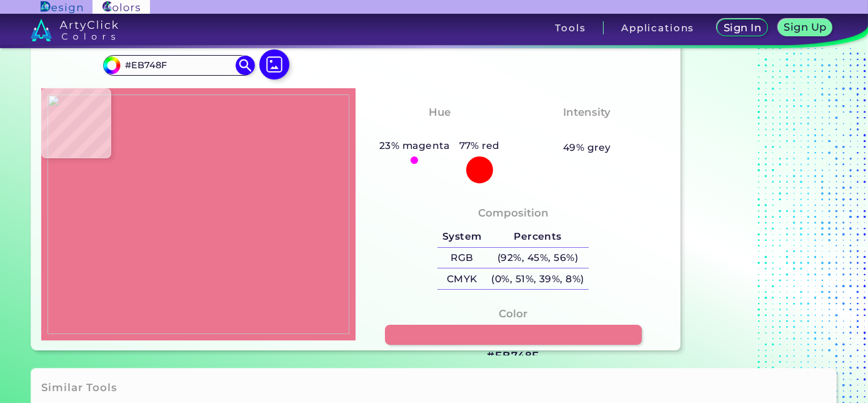 The image size is (868, 403). Describe the element at coordinates (513, 213) in the screenshot. I see `h4: Composition` at that location.